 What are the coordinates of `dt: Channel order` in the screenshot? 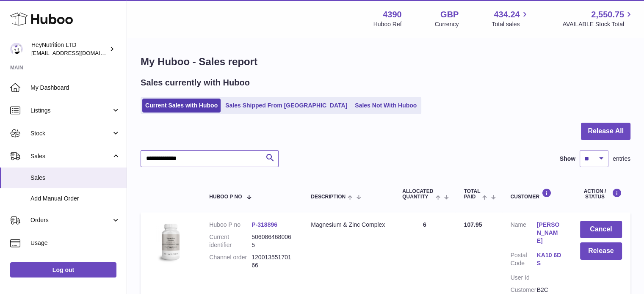 It's located at (230, 261).